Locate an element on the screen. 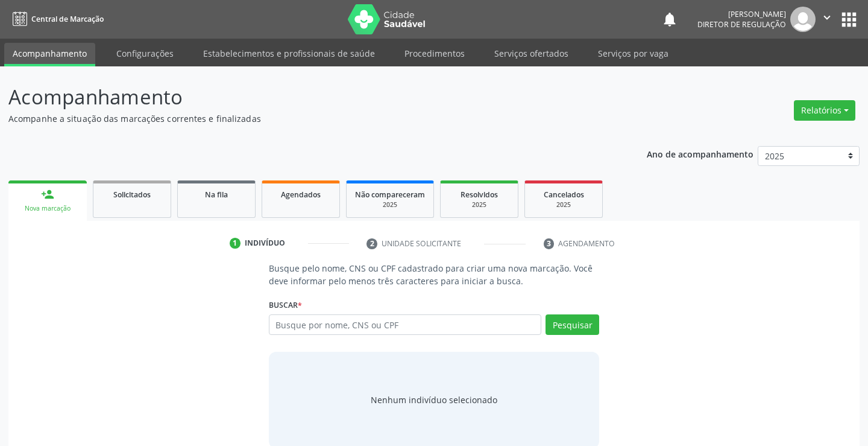 This screenshot has height=446, width=868. span: Não compareceram is located at coordinates (390, 194).